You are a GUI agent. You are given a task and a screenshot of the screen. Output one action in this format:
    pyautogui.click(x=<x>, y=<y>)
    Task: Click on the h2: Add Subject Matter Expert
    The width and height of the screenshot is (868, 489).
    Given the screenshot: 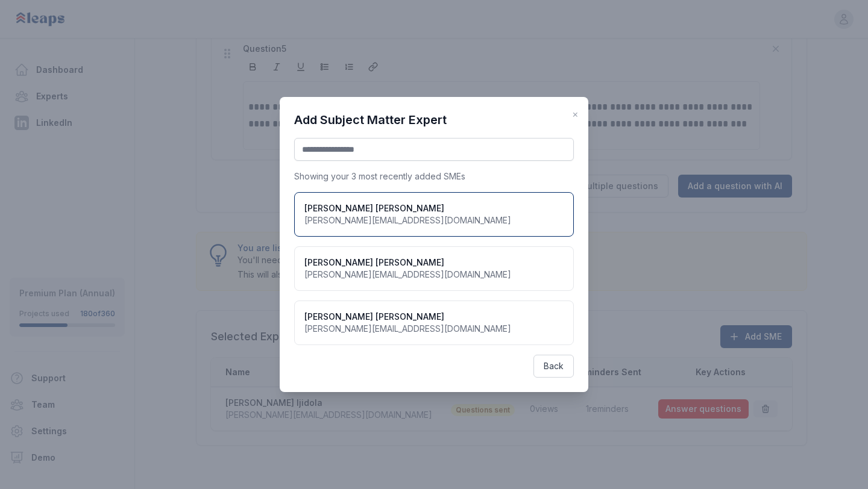 What is the action you would take?
    pyautogui.click(x=434, y=120)
    